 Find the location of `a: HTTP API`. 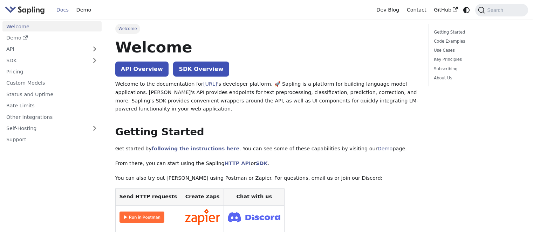

a: HTTP API is located at coordinates (238, 164).